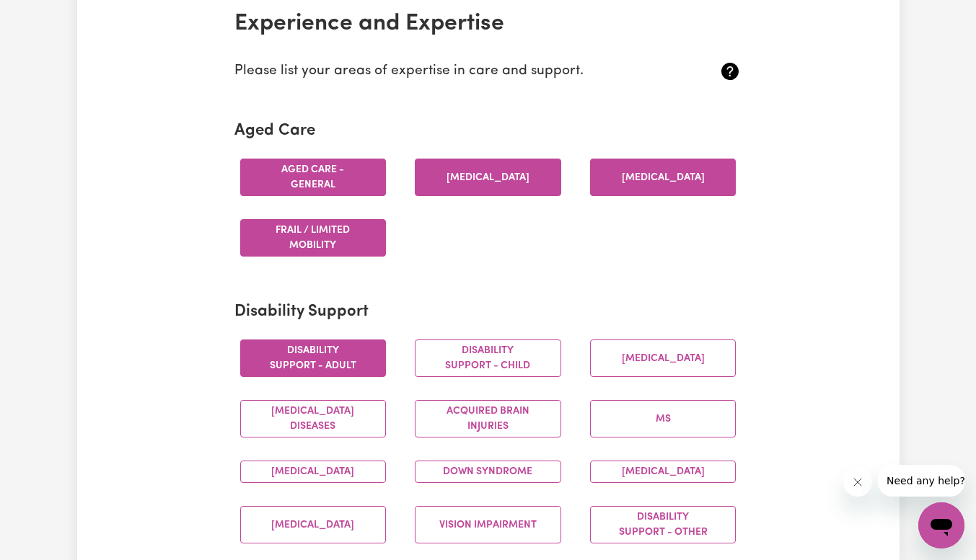  What do you see at coordinates (663, 525) in the screenshot?
I see `button: Disability support - Other` at bounding box center [663, 525].